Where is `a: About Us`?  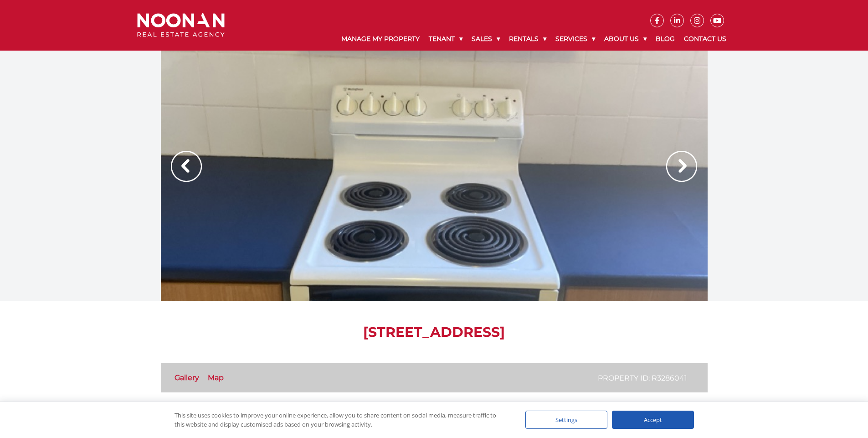
a: About Us is located at coordinates (625, 39).